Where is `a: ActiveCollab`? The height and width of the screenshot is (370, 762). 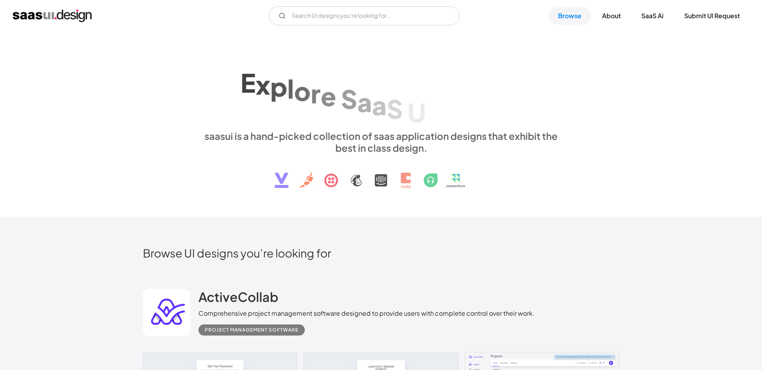
a: ActiveCollab is located at coordinates (238, 299).